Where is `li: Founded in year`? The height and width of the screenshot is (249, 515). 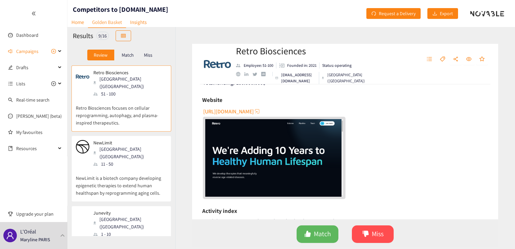
li: Founded in year is located at coordinates (298, 65).